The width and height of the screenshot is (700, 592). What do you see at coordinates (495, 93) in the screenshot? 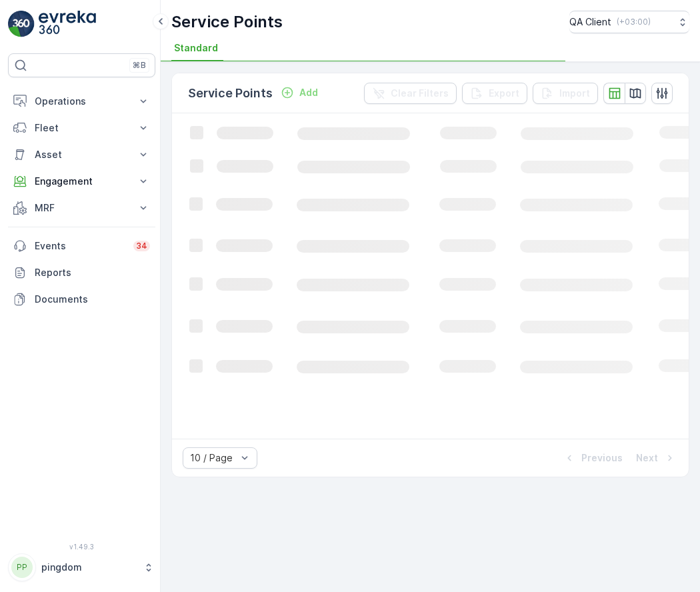
I see `button: Export` at bounding box center [495, 93].